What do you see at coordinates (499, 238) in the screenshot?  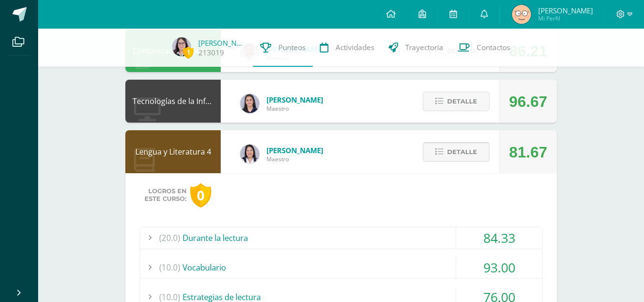 I see `div: 84.33` at bounding box center [499, 238].